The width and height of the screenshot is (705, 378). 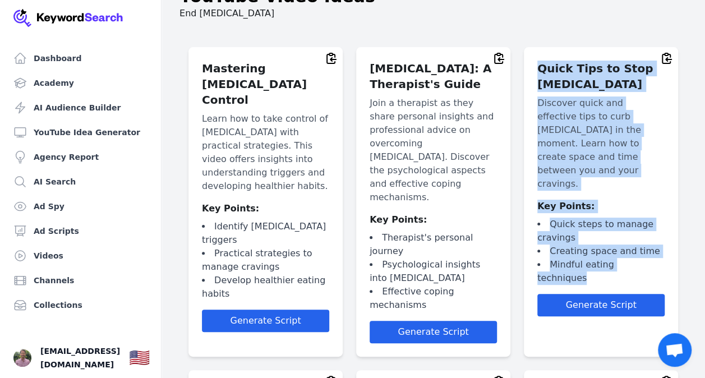 I want to click on a: AI Search, so click(x=80, y=182).